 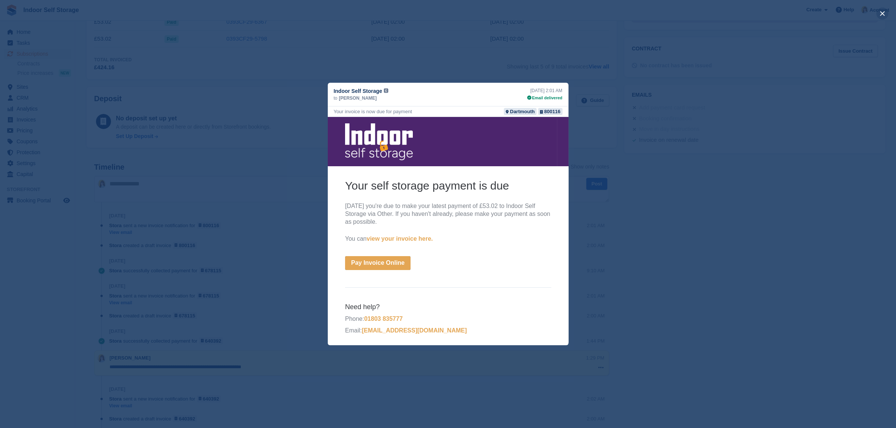 What do you see at coordinates (72, 122) in the screenshot?
I see `a: view your invoice here.` at bounding box center [72, 122].